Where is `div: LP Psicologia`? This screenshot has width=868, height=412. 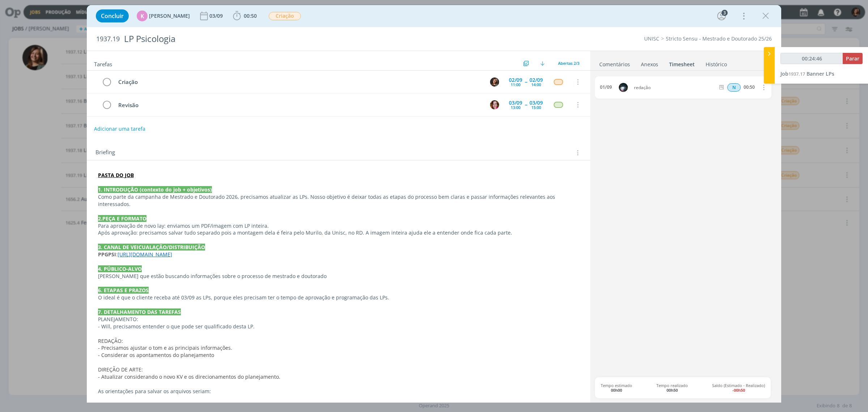
div: LP Psicologia is located at coordinates (304, 39).